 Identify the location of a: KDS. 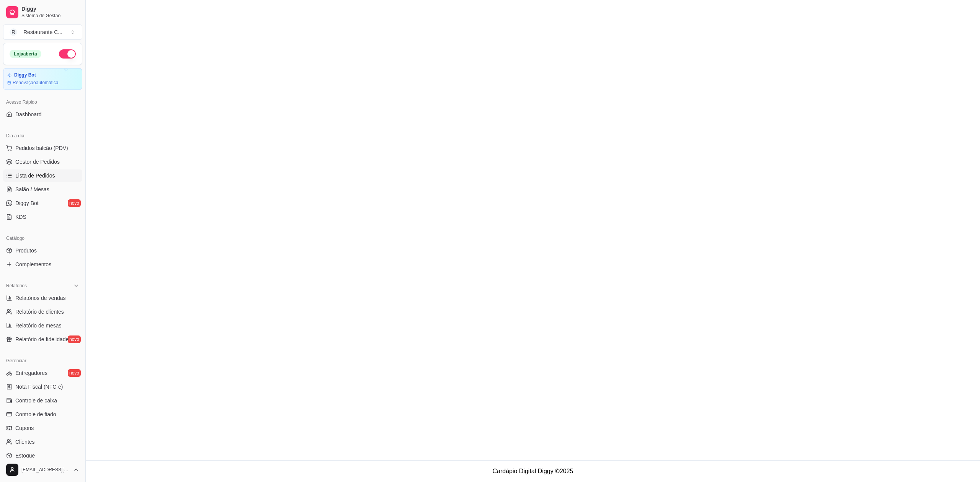
(42, 217).